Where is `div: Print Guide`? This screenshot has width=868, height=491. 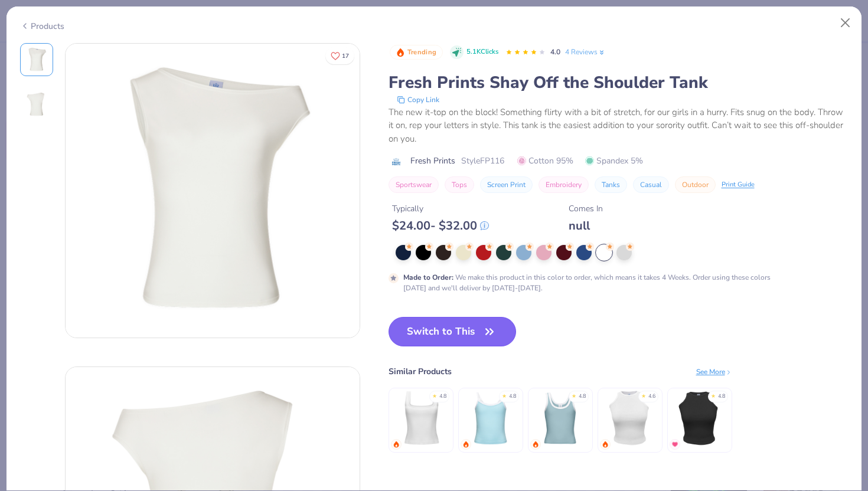 div: Print Guide is located at coordinates (738, 185).